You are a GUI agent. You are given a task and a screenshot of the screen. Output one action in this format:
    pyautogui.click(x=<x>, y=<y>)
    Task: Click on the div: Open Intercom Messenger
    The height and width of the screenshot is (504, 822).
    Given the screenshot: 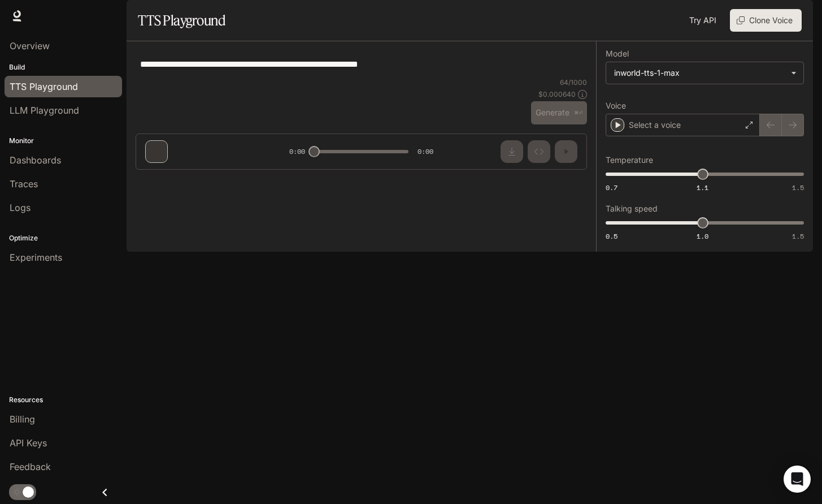 What is the action you would take?
    pyautogui.click(x=797, y=479)
    